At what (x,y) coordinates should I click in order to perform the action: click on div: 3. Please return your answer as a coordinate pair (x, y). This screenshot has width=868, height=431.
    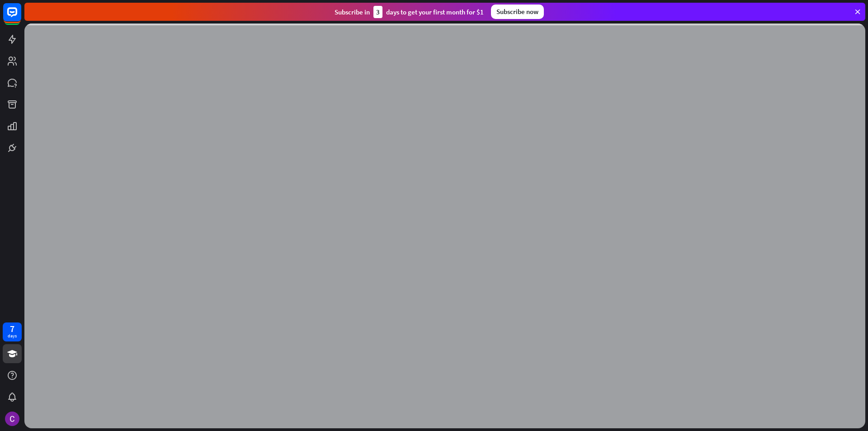
    Looking at the image, I should click on (378, 12).